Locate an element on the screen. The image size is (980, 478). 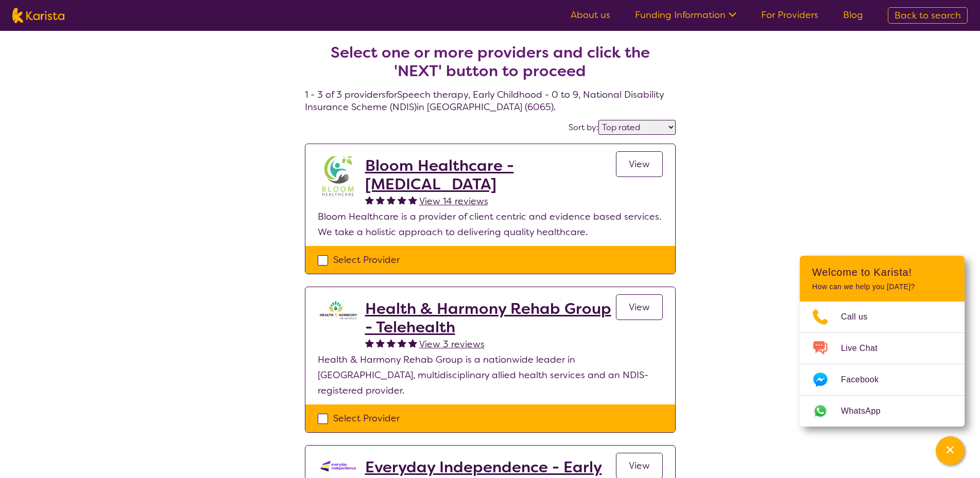
h2: Welcome to Karista! is located at coordinates (883, 272).